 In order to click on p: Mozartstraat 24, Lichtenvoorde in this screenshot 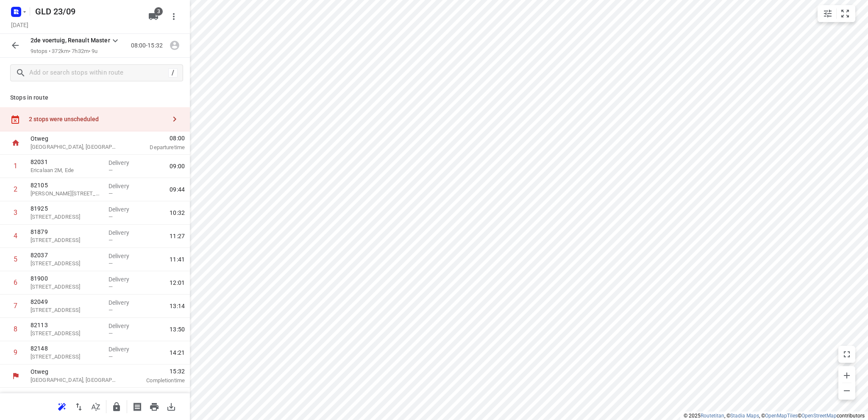, I will do `click(66, 240)`.